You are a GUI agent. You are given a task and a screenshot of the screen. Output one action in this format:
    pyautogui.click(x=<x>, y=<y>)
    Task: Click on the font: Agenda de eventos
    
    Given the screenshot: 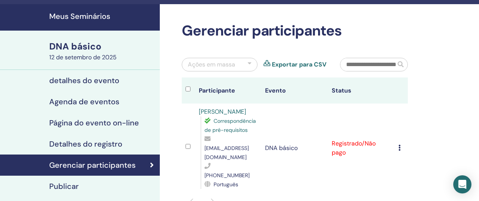 What is the action you would take?
    pyautogui.click(x=84, y=102)
    